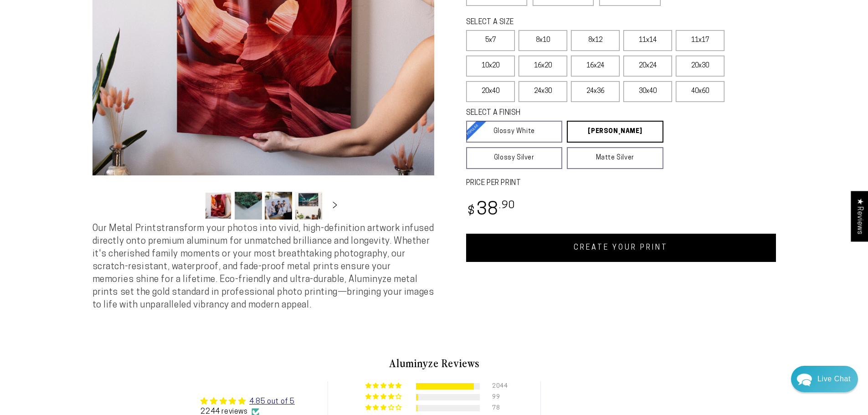 Image resolution: width=868 pixels, height=415 pixels. I want to click on a: Matte Silver, so click(615, 158).